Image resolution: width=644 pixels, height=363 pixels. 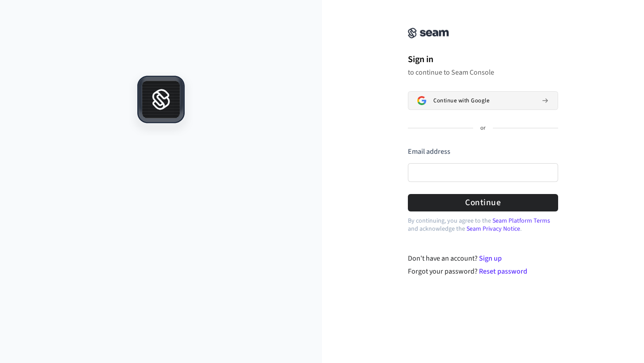 What do you see at coordinates (483, 225) in the screenshot?
I see `p: By continuing, you agree to the and acknowledge the .` at bounding box center [483, 225].